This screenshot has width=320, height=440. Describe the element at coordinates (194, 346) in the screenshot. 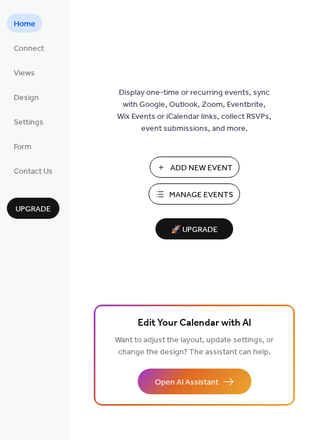

I see `span: Want to adjust the layout, update settings, or change the design? The assistant can help.` at that location.